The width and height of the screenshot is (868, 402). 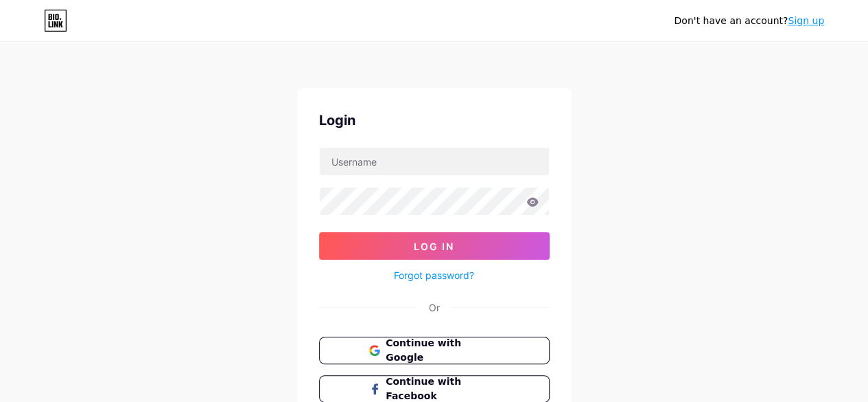 I want to click on button: Continue with Google, so click(x=434, y=351).